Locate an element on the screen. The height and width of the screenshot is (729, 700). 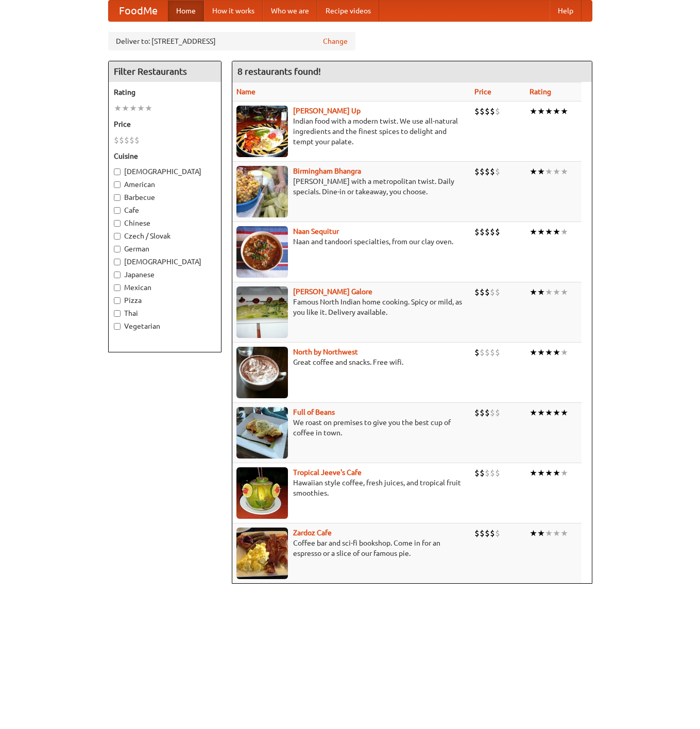
img: bhangra.jpg is located at coordinates (262, 192).